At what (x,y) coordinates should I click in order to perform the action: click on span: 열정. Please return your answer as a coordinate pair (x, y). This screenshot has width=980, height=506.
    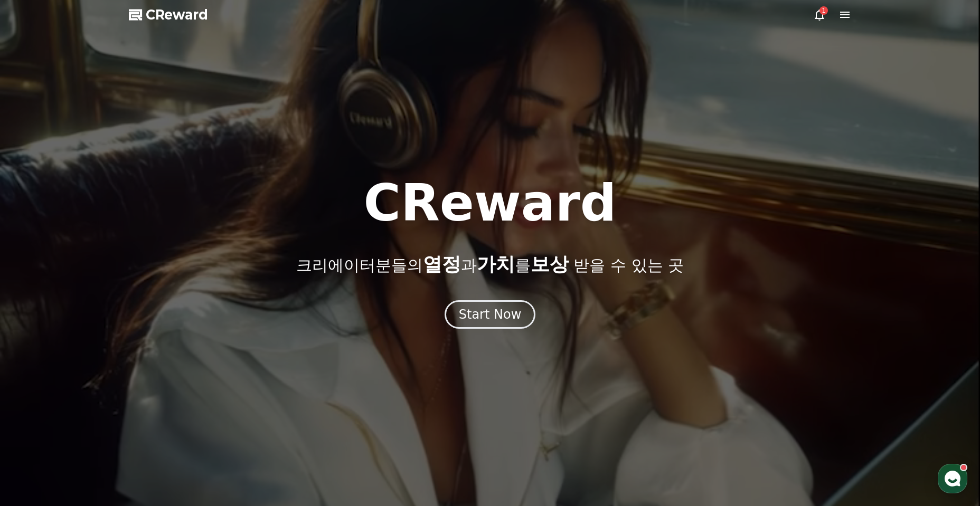
    Looking at the image, I should click on (442, 264).